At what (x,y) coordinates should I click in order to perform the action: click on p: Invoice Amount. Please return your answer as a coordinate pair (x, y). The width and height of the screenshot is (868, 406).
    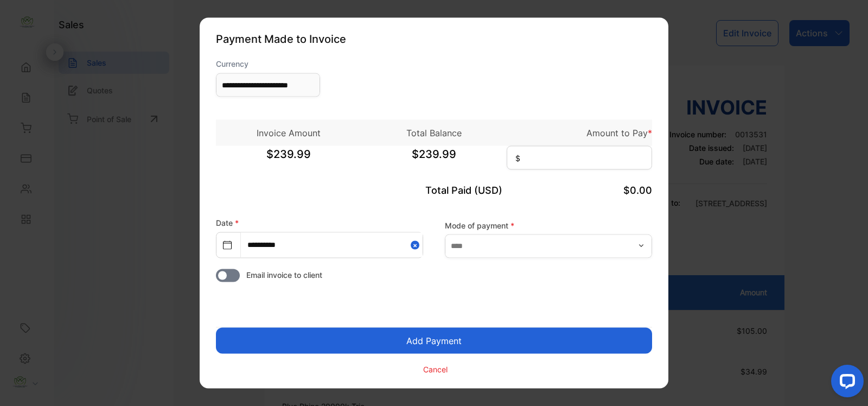
    Looking at the image, I should click on (289, 133).